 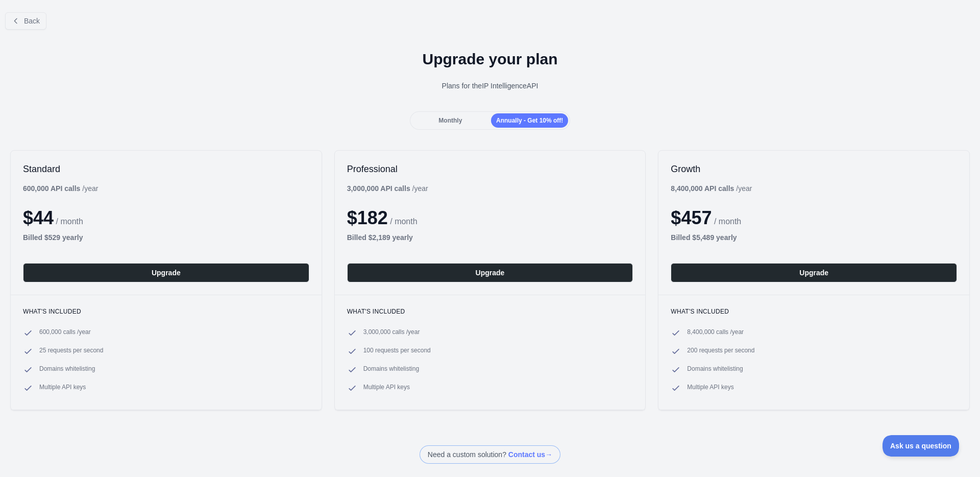 What do you see at coordinates (691, 218) in the screenshot?
I see `span: $ 457` at bounding box center [691, 218].